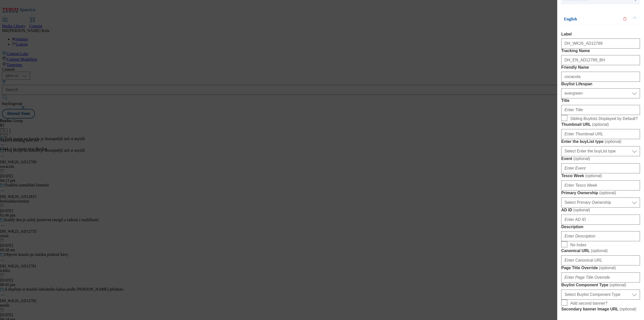 The height and width of the screenshot is (320, 644). Describe the element at coordinates (601, 168) in the screenshot. I see `input: Enter Event` at that location.